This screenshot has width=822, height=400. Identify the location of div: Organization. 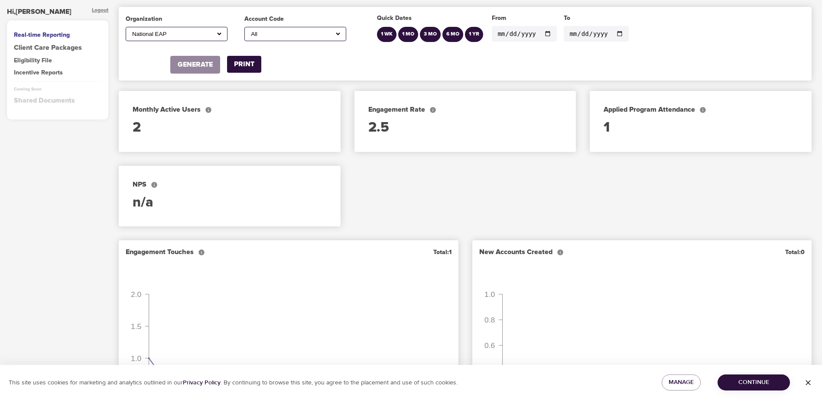
(176, 19).